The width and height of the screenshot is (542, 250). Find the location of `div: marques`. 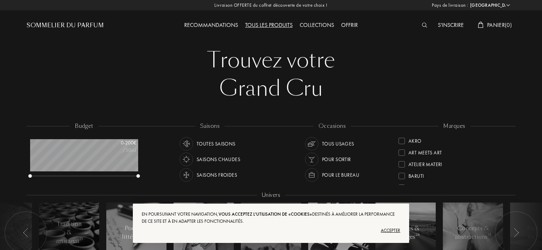

div: marques is located at coordinates (454, 126).